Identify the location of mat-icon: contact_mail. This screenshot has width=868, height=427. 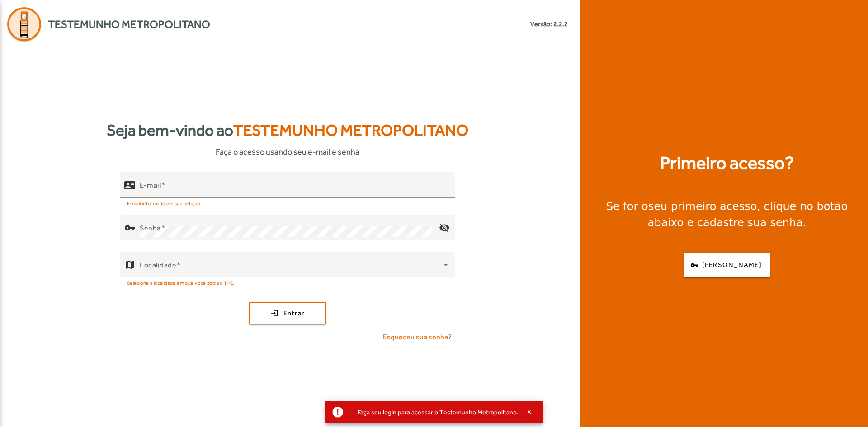
(130, 185).